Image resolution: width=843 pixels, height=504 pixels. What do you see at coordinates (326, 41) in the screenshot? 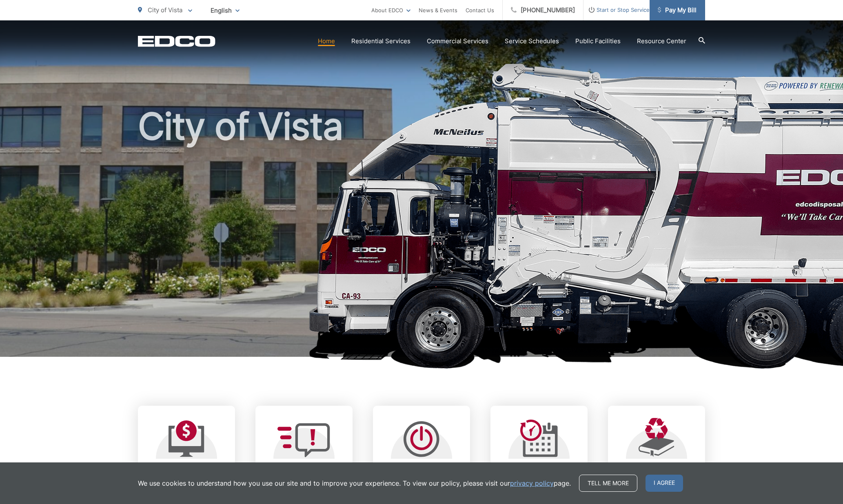
I see `a: Home` at bounding box center [326, 41].